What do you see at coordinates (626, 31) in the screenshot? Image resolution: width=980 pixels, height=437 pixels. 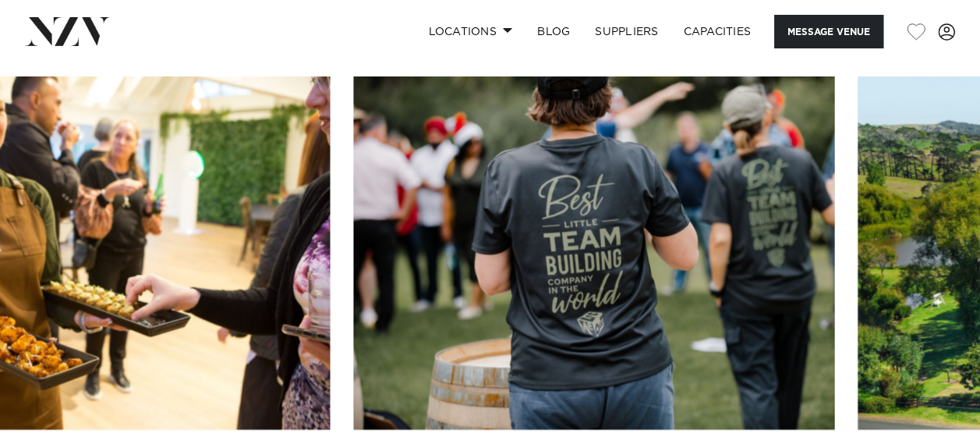 I see `a: SUPPLIERS` at bounding box center [626, 31].